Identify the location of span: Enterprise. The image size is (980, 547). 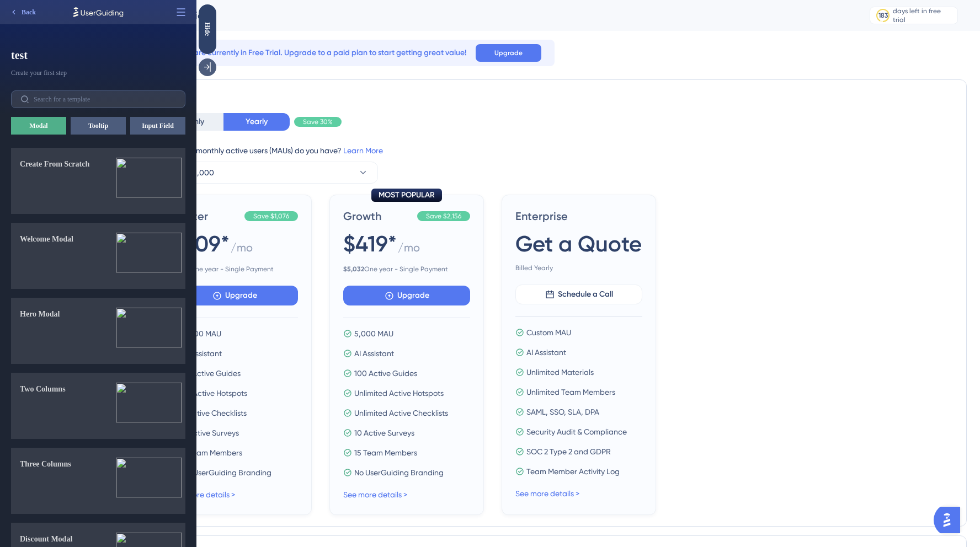
(579, 217).